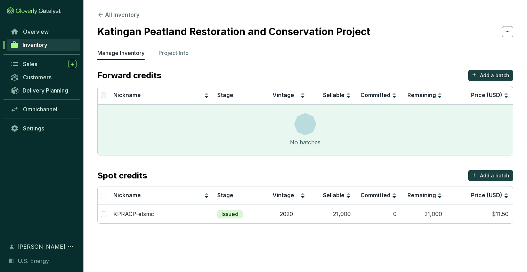 This screenshot has width=527, height=272. What do you see at coordinates (45, 90) in the screenshot?
I see `span: Delivery Planning` at bounding box center [45, 90].